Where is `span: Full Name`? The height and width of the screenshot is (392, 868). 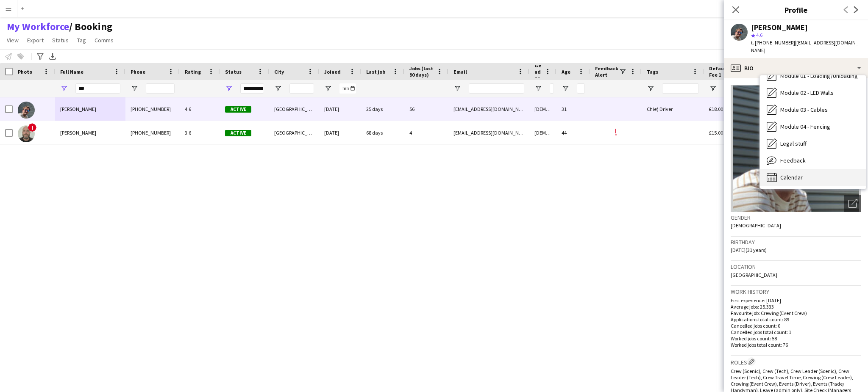
span: Full Name is located at coordinates (72, 72).